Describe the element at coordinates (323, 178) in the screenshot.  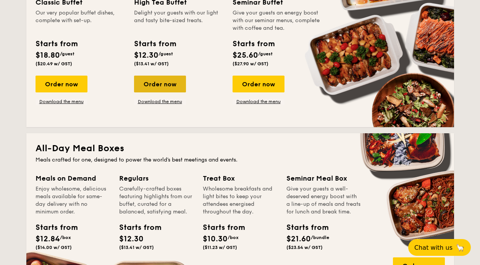
I see `div: Seminar Meal Box` at that location.